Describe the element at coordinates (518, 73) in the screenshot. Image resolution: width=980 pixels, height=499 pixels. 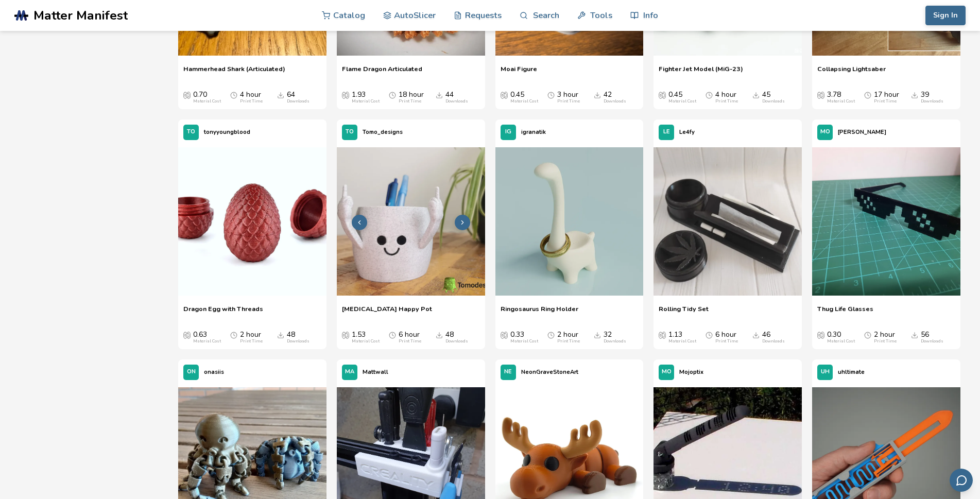
I see `span: Moai Figure` at that location.